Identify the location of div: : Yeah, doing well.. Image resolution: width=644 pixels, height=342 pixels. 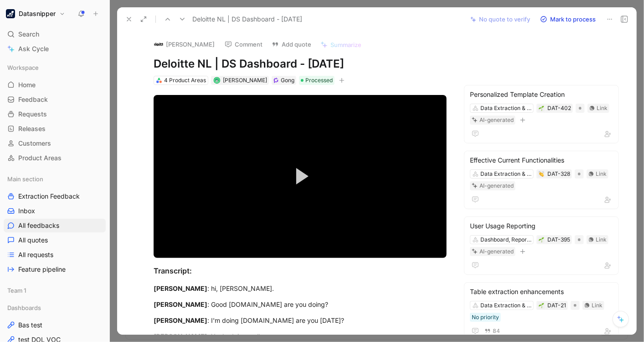
(300, 335).